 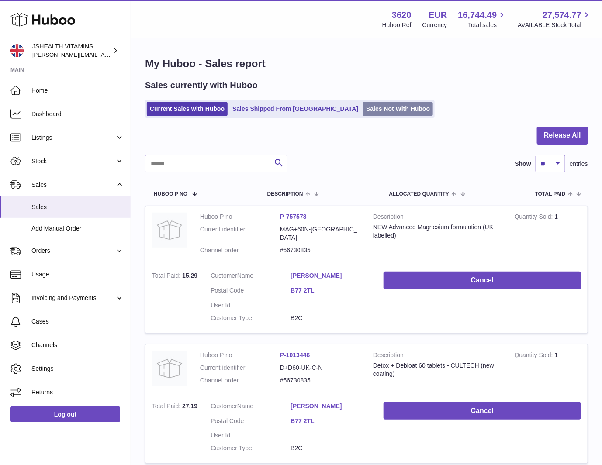 What do you see at coordinates (190, 406) in the screenshot?
I see `span: 27.19` at bounding box center [190, 406].